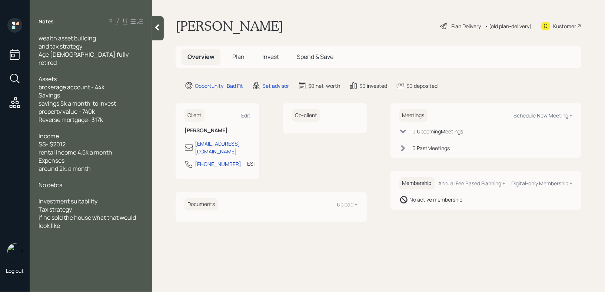 Image resolution: width=605 pixels, height=292 pixels. Describe the element at coordinates (306, 115) in the screenshot. I see `h6: Co-client` at that location.